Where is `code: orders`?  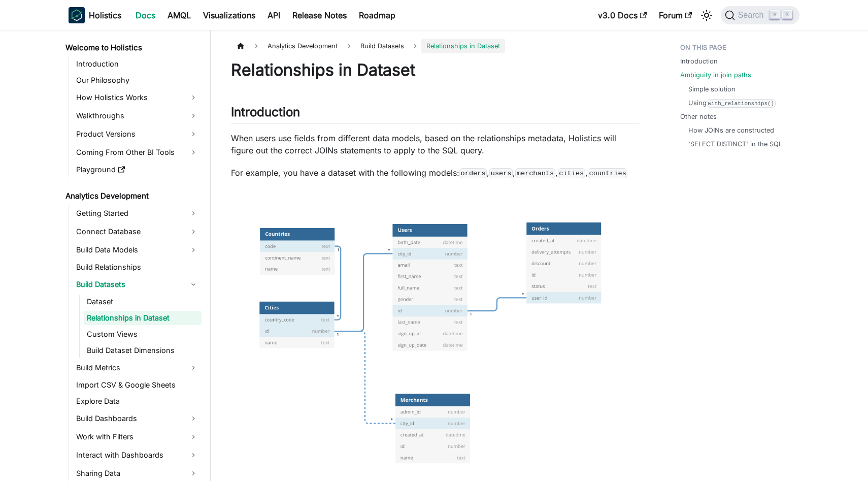 code: orders is located at coordinates (473, 173).